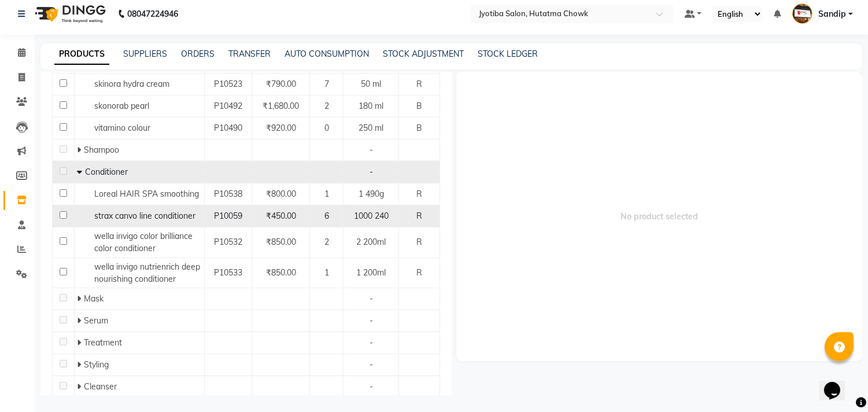 This screenshot has width=868, height=412. Describe the element at coordinates (371, 216) in the screenshot. I see `span: 1000 240` at that location.